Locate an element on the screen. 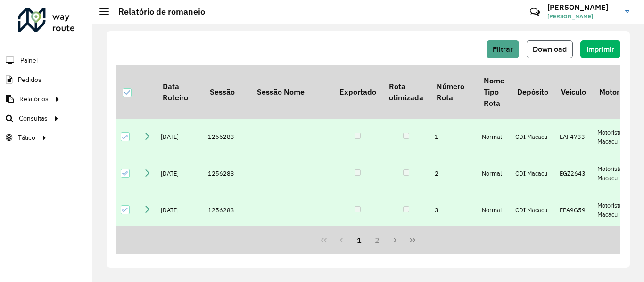 This screenshot has width=644, height=282. button: Filtrar is located at coordinates (503, 49).